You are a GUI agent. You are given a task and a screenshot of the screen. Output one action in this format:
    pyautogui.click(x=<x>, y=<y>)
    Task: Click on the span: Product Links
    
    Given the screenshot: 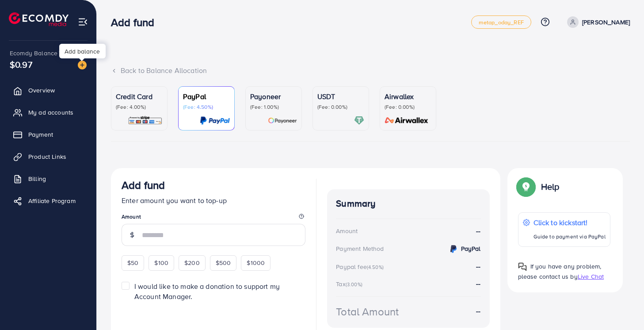 What is the action you would take?
    pyautogui.click(x=47, y=156)
    